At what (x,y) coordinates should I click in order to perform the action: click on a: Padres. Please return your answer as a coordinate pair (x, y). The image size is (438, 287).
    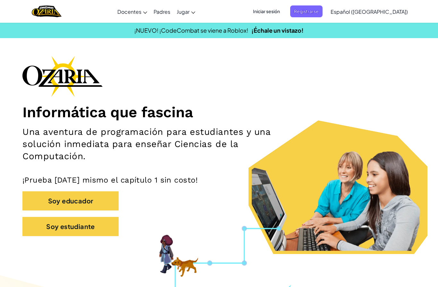
    Looking at the image, I should click on (162, 12).